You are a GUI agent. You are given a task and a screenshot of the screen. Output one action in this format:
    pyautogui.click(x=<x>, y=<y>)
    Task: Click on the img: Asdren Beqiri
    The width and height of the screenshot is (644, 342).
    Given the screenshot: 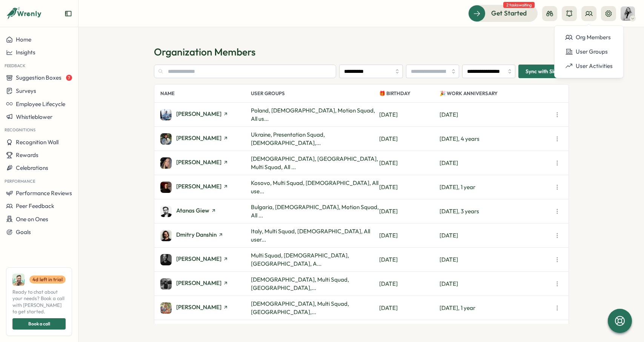 What is the action you would take?
    pyautogui.click(x=166, y=187)
    